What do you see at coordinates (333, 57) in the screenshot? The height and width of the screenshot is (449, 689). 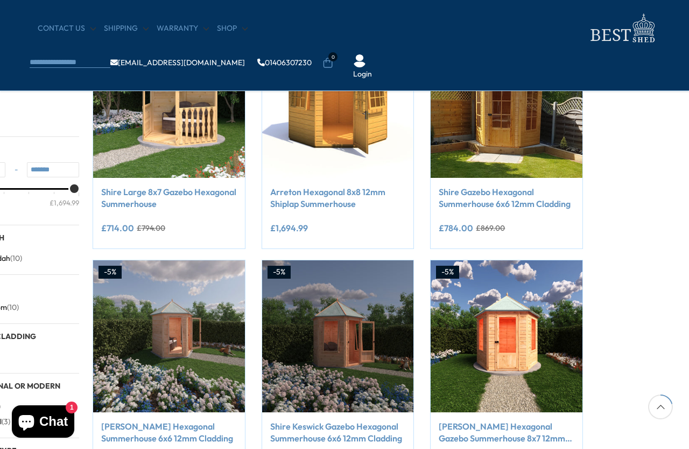 I see `span: 0` at bounding box center [333, 57].